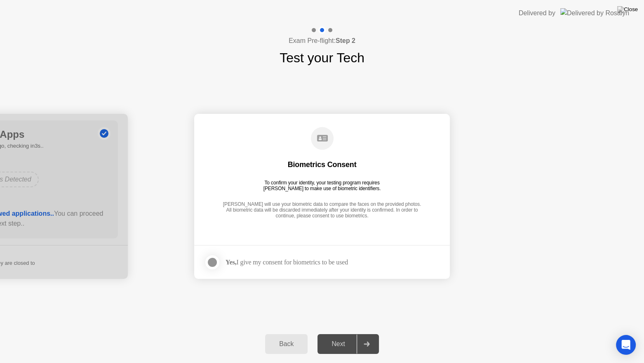 The height and width of the screenshot is (363, 644). I want to click on button: Next, so click(348, 344).